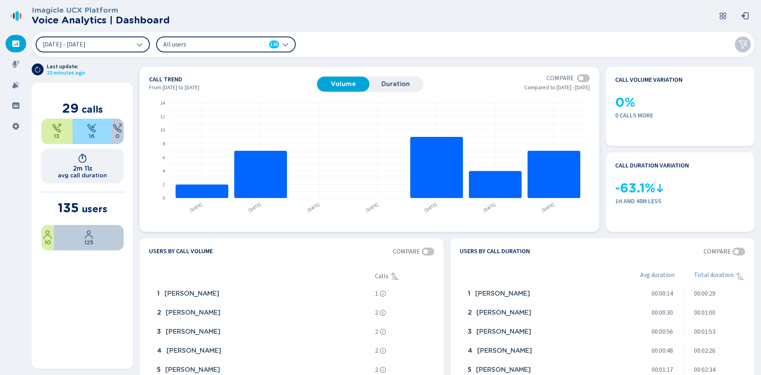  What do you see at coordinates (82, 158) in the screenshot?
I see `svg: timer` at bounding box center [82, 158].